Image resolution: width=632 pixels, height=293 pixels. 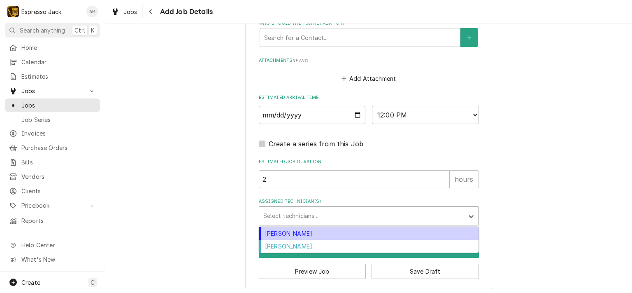 I want to click on span: Estimates, so click(x=58, y=76).